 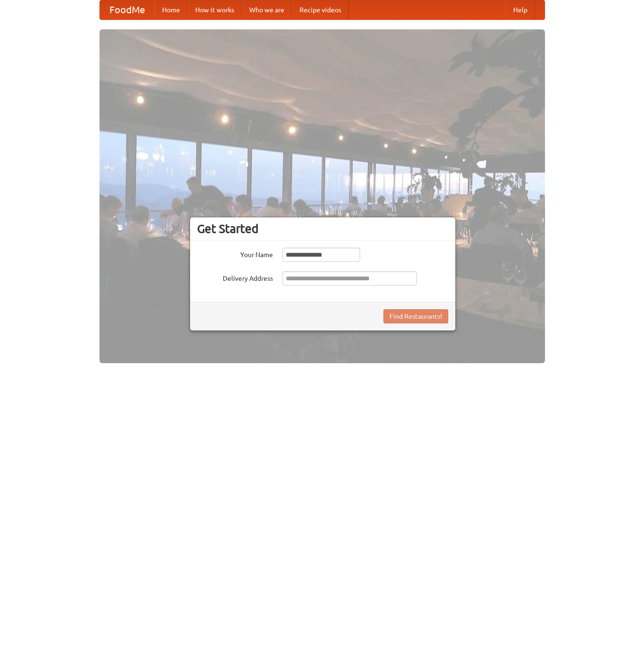 What do you see at coordinates (520, 10) in the screenshot?
I see `a: Help` at bounding box center [520, 10].